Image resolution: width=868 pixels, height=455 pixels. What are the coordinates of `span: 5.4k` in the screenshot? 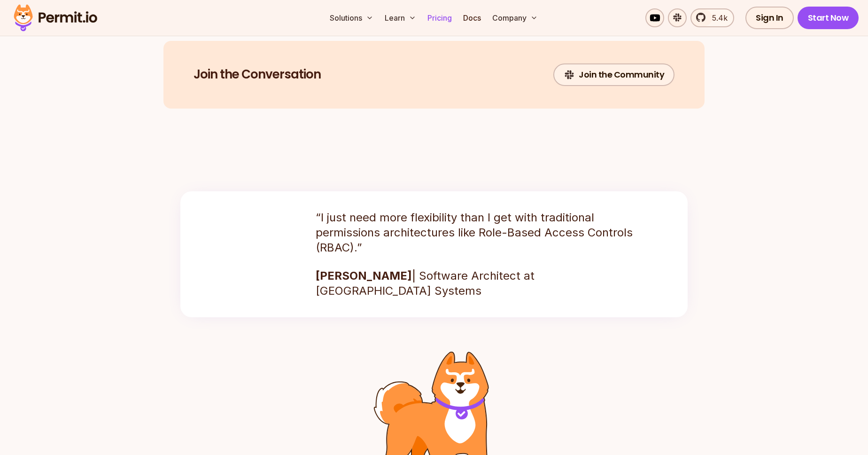 It's located at (717, 18).